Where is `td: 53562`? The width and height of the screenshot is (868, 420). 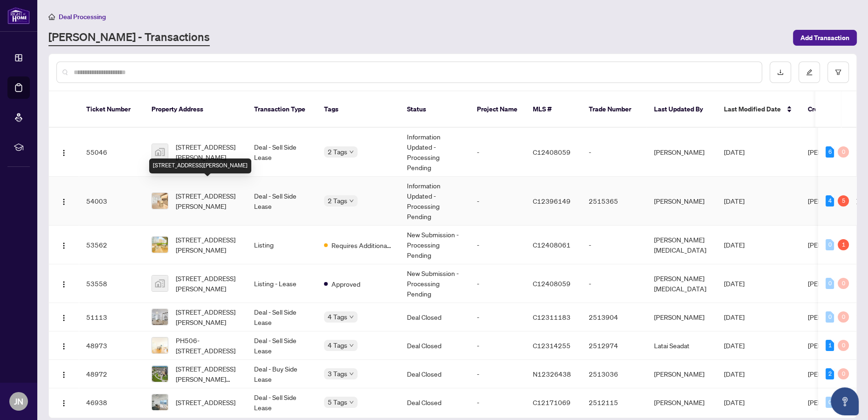
td: 53562 is located at coordinates (111, 245).